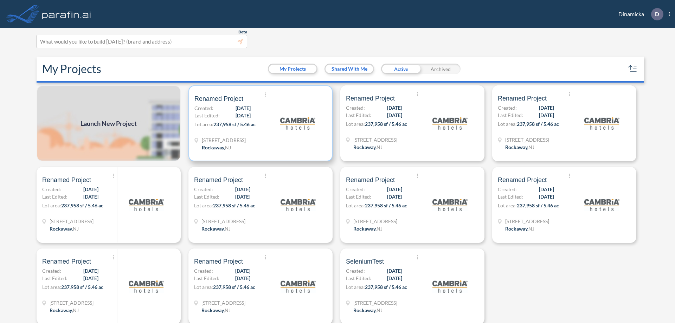 Image resolution: width=675 pixels, height=323 pixels. What do you see at coordinates (633, 69) in the screenshot?
I see `button: sort` at bounding box center [633, 69].